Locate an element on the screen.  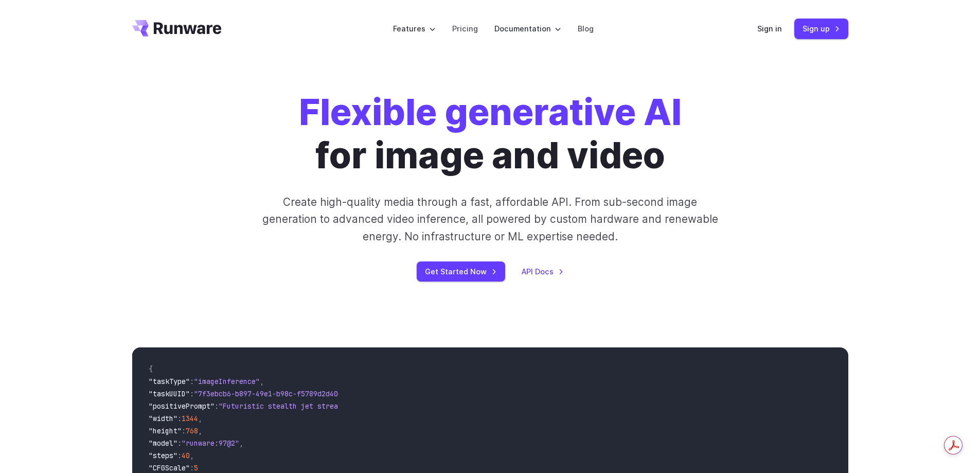
label: Features is located at coordinates (414, 29).